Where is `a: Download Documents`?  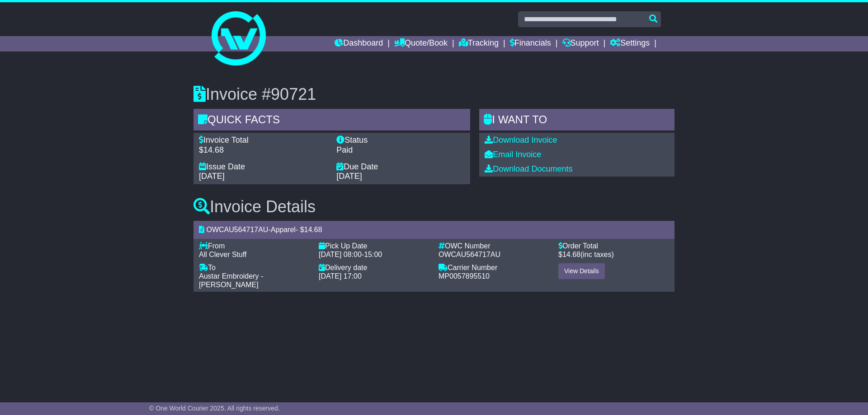
a: Download Documents is located at coordinates (529, 169).